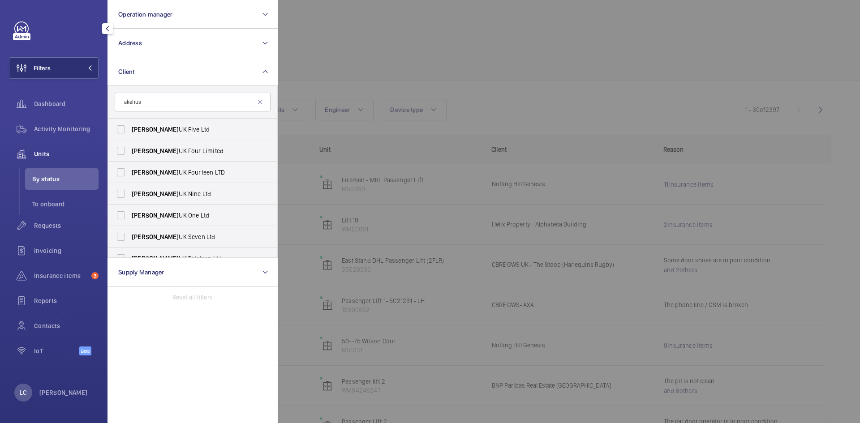 The width and height of the screenshot is (860, 423). What do you see at coordinates (54, 68) in the screenshot?
I see `button: Filters` at bounding box center [54, 68].